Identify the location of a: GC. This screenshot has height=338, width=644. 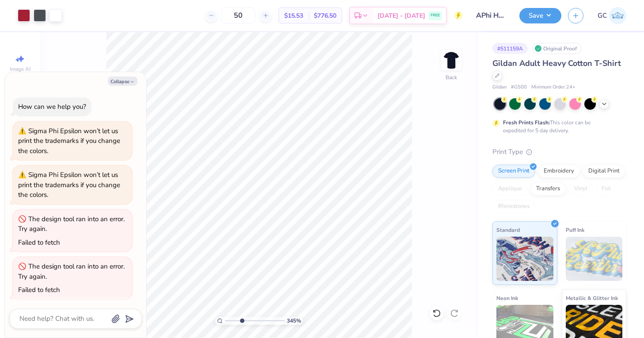
(612, 15).